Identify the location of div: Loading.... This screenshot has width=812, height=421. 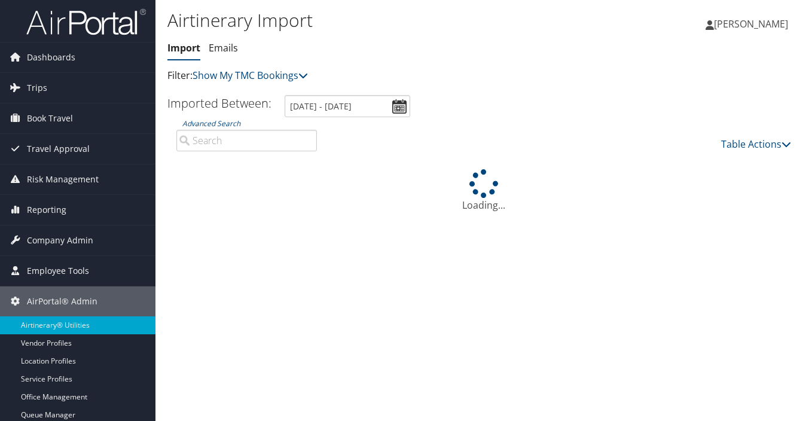
(484, 191).